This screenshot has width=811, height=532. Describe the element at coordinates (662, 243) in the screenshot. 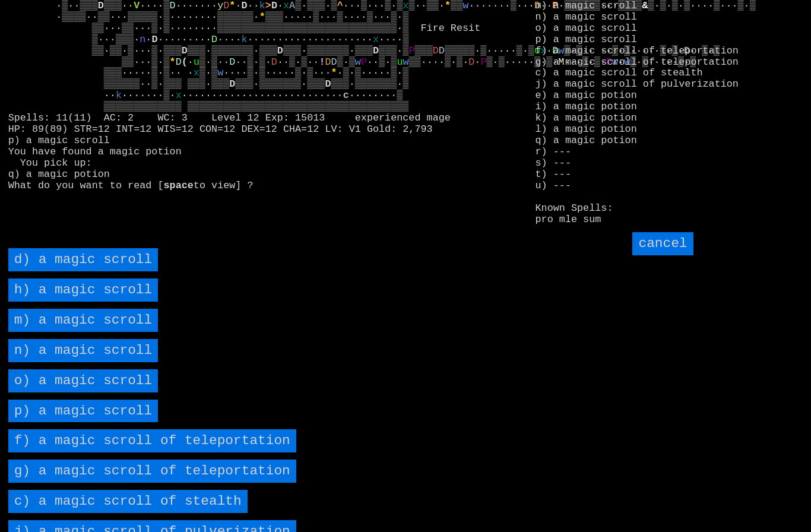

I see `input: cancel` at that location.